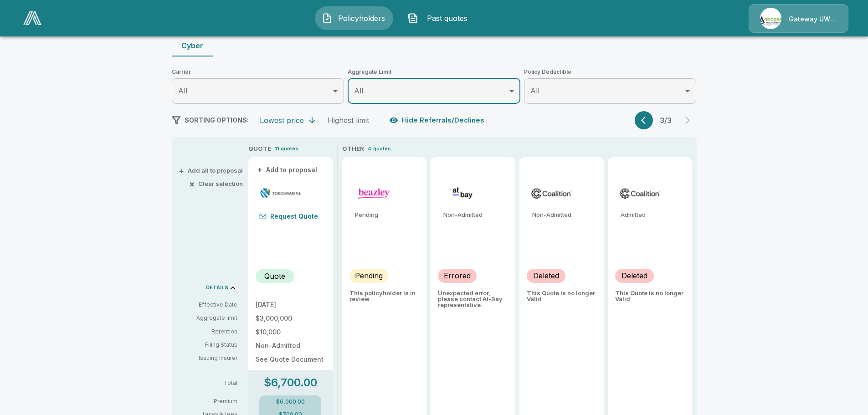 The height and width of the screenshot is (415, 868). I want to click on span: SORTING OPTIONS:, so click(216, 120).